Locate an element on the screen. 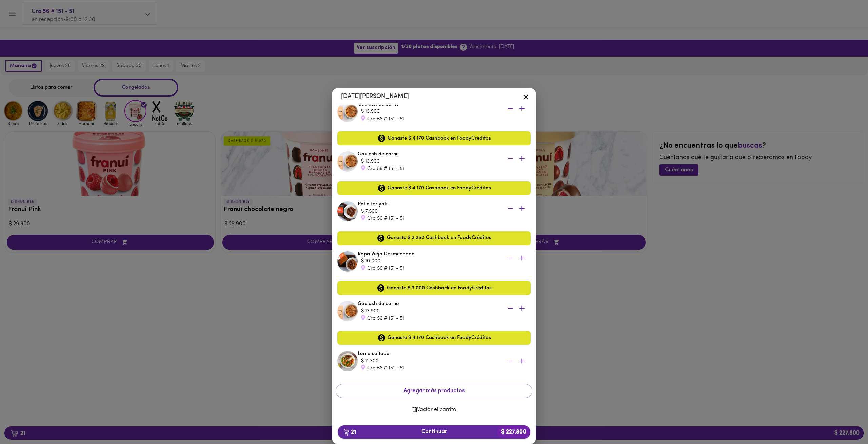 The height and width of the screenshot is (444, 868). div: $ 7.500 is located at coordinates (429, 211).